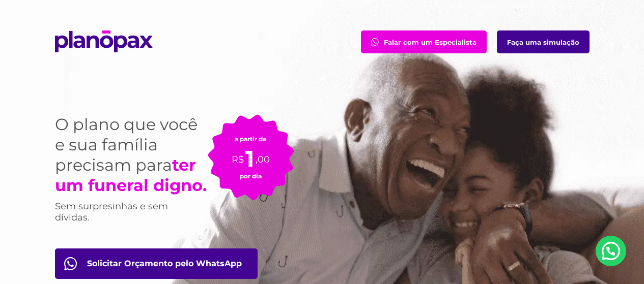 The image size is (644, 284). What do you see at coordinates (424, 42) in the screenshot?
I see `a: Falar com um Especialista` at bounding box center [424, 42].